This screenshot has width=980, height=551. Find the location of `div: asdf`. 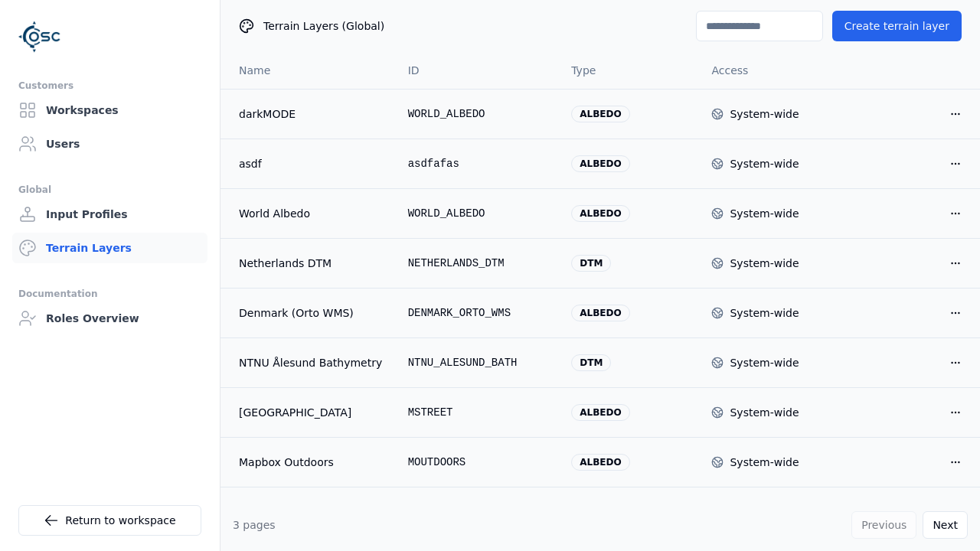

div: asdf is located at coordinates (311, 164).